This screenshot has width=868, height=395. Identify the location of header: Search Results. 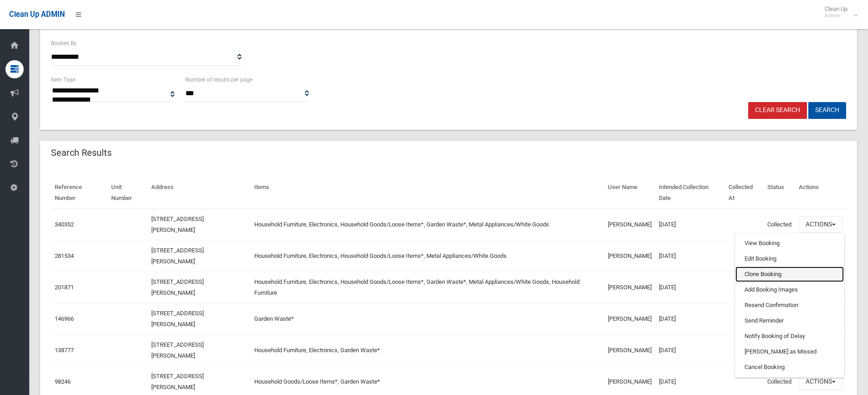
(81, 152).